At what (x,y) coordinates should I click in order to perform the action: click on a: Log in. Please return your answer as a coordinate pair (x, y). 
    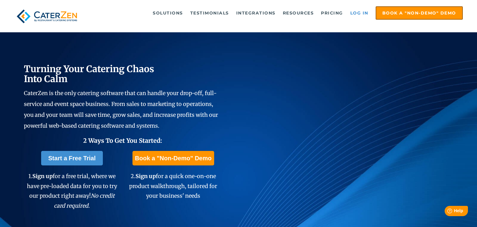
    Looking at the image, I should click on (359, 13).